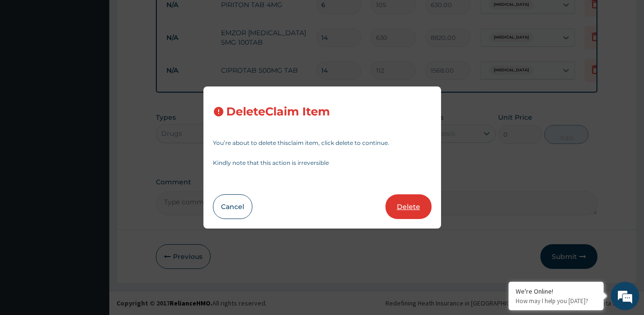 This screenshot has width=644, height=315. Describe the element at coordinates (28, 60) in the screenshot. I see `img: d_794563401_company_1708531726252_794563401` at that location.